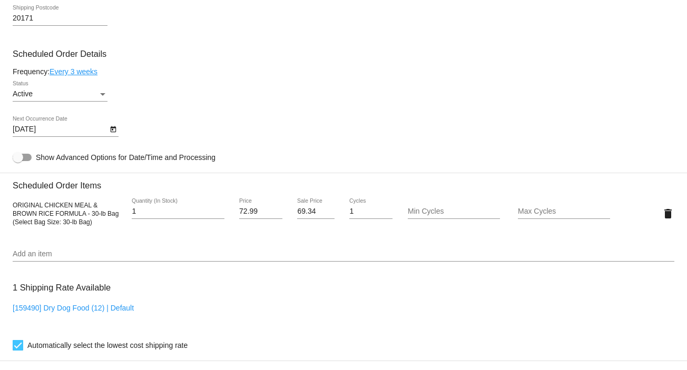  Describe the element at coordinates (62, 287) in the screenshot. I see `h3: 1 Shipping Rate Available` at that location.